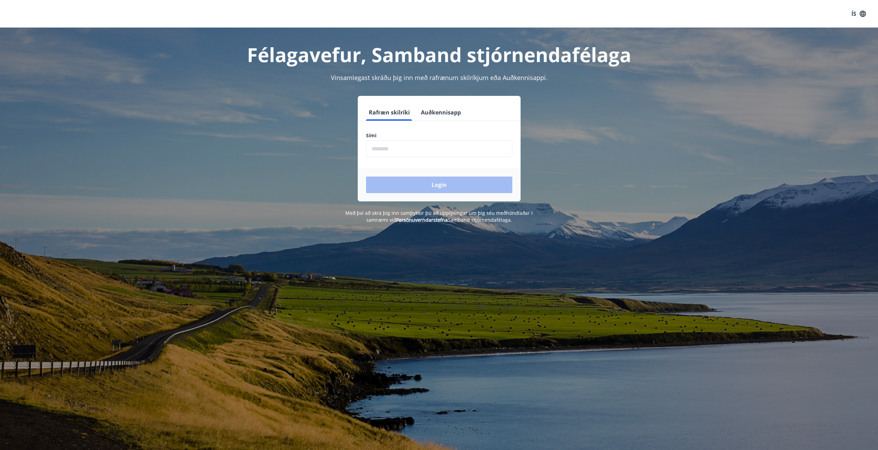  I want to click on button: Rafræn skilríki, so click(389, 113).